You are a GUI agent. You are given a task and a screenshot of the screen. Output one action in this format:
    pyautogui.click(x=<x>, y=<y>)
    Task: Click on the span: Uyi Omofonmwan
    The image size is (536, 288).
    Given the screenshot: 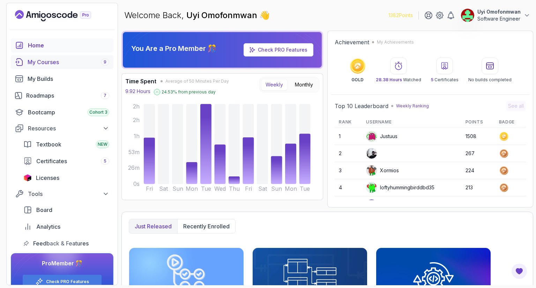 What is the action you would take?
    pyautogui.click(x=223, y=15)
    